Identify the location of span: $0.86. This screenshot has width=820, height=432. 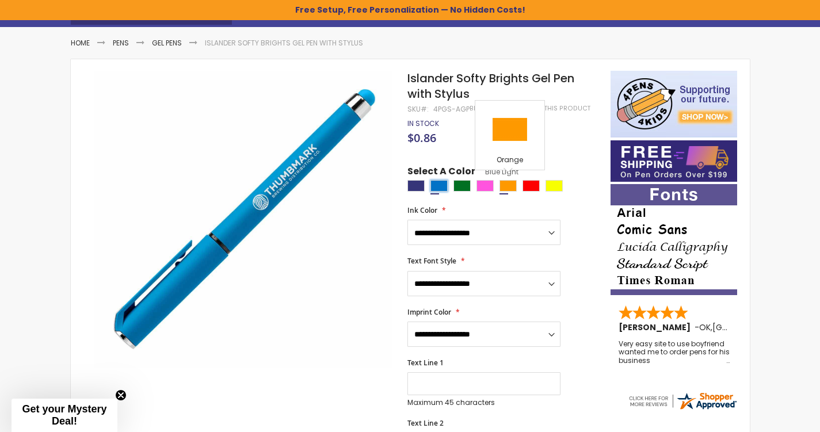
(422, 138).